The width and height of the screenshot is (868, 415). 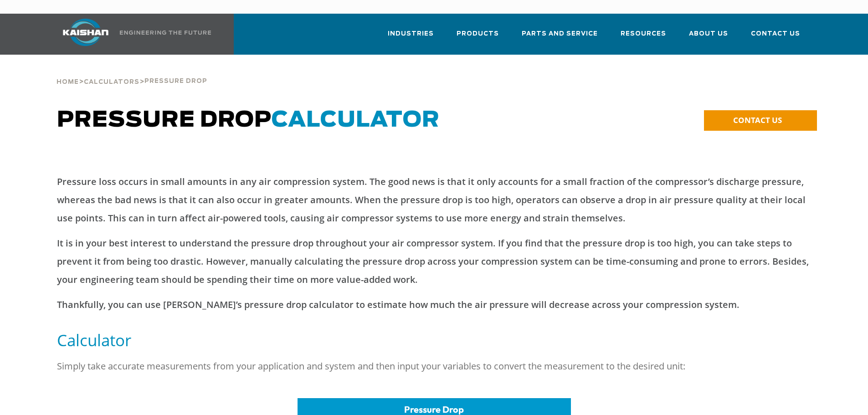 What do you see at coordinates (708, 38) in the screenshot?
I see `a: About Us` at bounding box center [708, 38].